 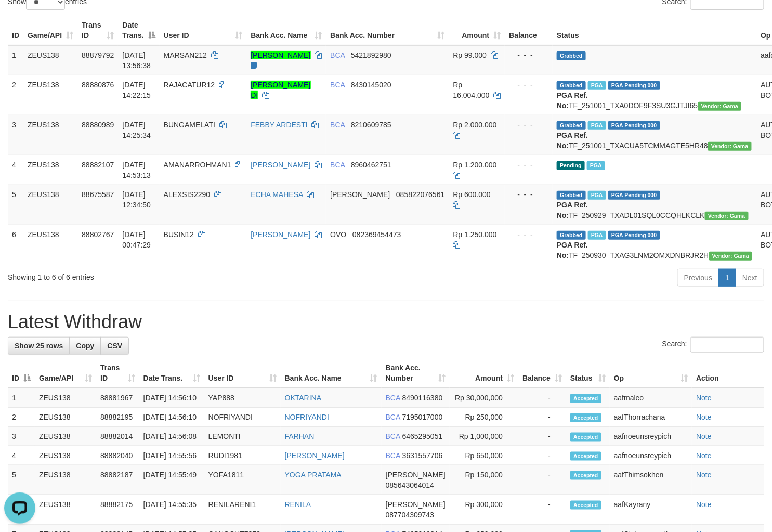 I want to click on span: Copy 8960462751 to clipboard, so click(x=371, y=165).